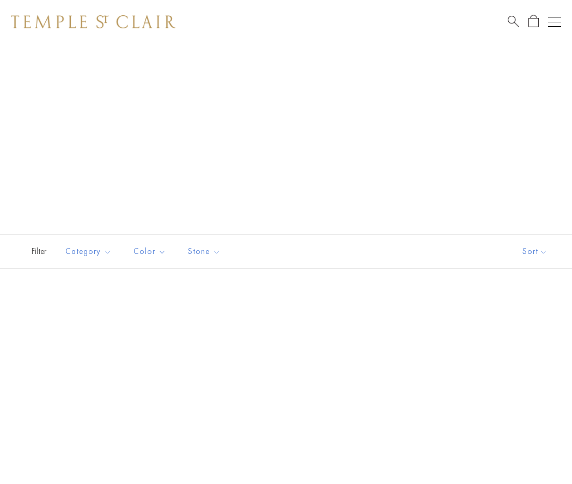 Image resolution: width=572 pixels, height=484 pixels. What do you see at coordinates (151, 251) in the screenshot?
I see `span: Color` at bounding box center [151, 251].